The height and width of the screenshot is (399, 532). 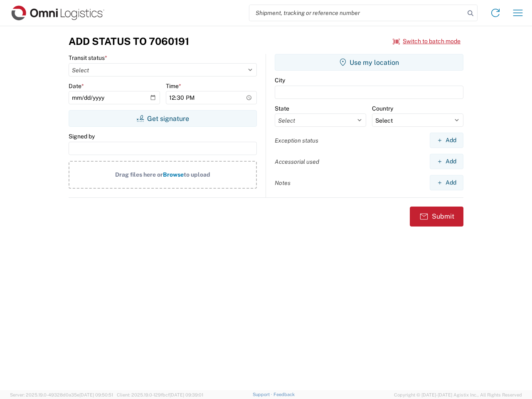 What do you see at coordinates (358, 13) in the screenshot?
I see `input: Shipment, tracking or reference number` at bounding box center [358, 13].